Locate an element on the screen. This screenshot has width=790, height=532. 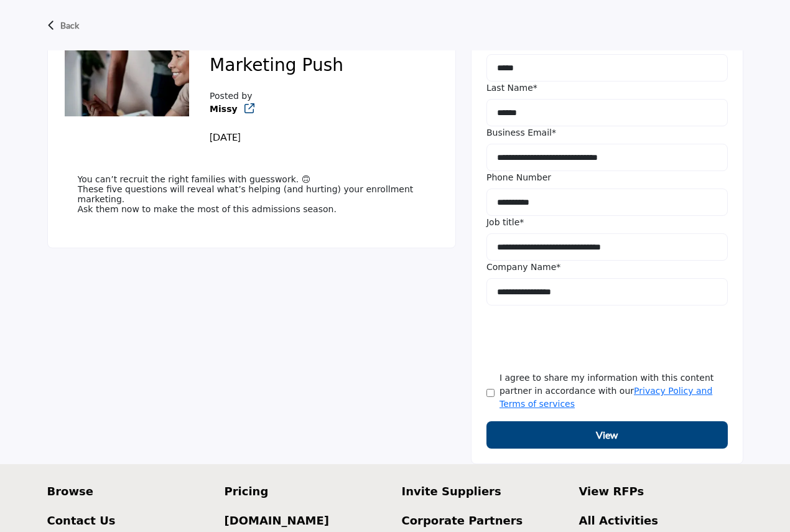
b: Redirect to company listing - truth-tree is located at coordinates (223, 109).